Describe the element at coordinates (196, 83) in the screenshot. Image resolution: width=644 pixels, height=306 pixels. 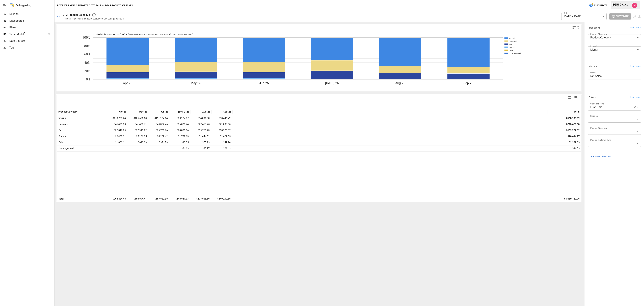
I see `text: May-25` at that location.